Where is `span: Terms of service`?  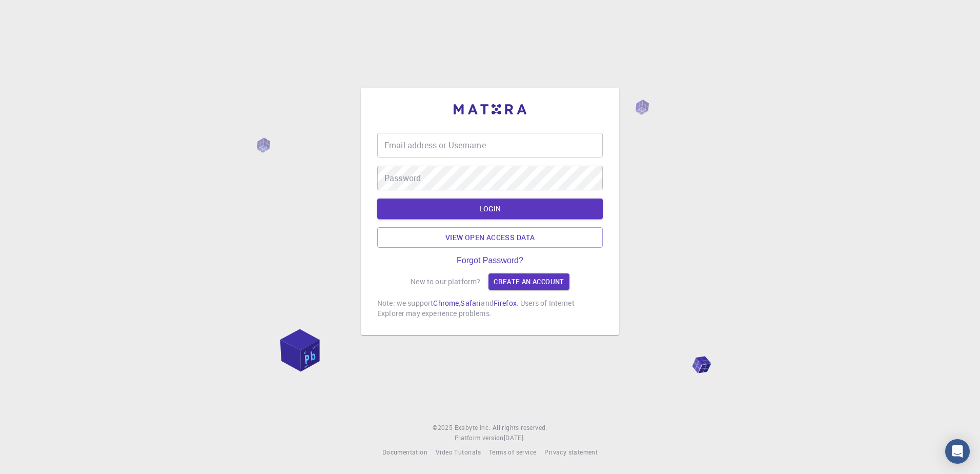 span: Terms of service is located at coordinates (513, 452).